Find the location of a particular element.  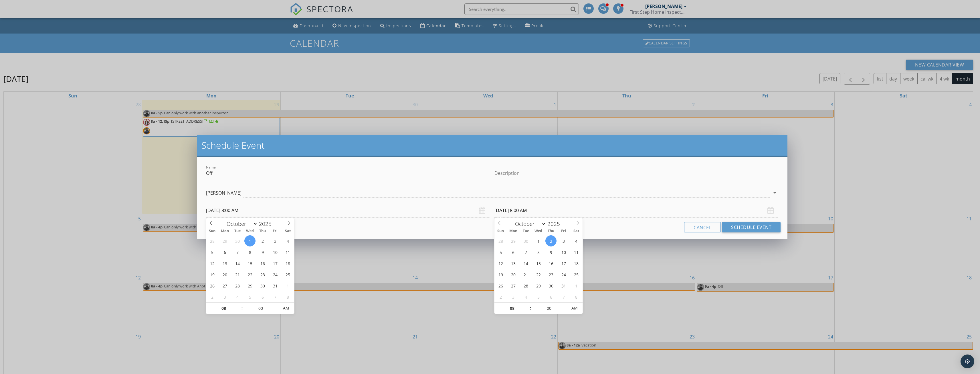

button: Schedule Event is located at coordinates (751, 227).